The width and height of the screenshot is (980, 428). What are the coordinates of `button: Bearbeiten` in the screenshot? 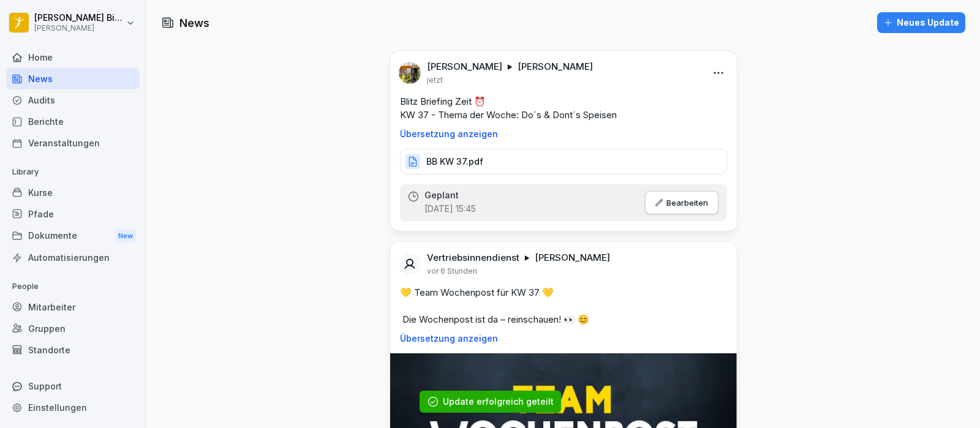 It's located at (681, 203).